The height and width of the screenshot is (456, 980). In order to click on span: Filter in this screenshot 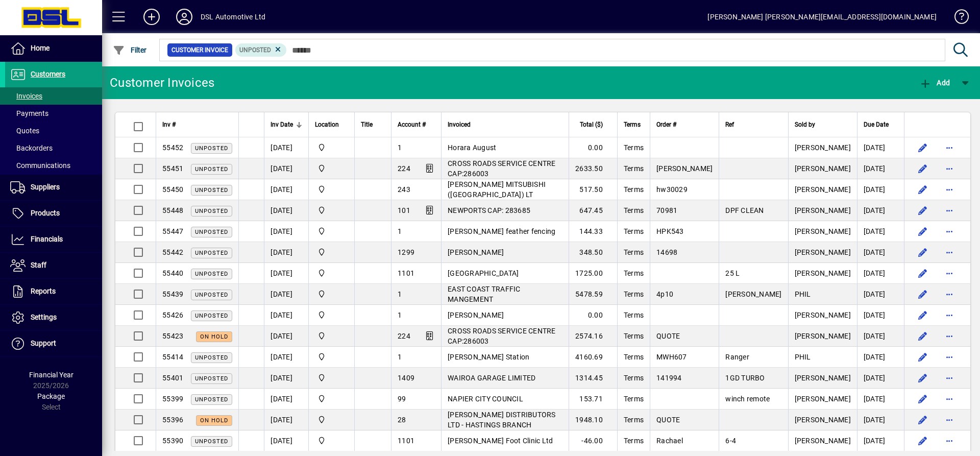, I will do `click(130, 50)`.